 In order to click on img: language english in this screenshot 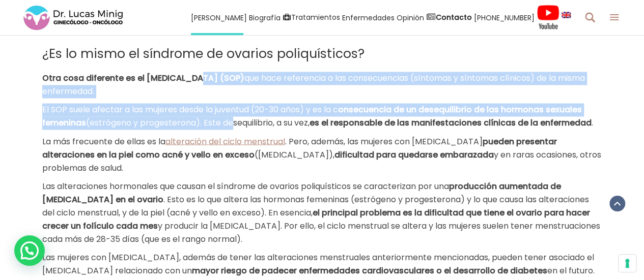, I will do `click(566, 15)`.